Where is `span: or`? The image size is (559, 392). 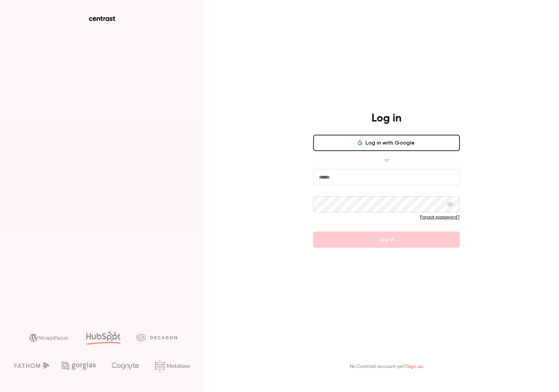 span: or is located at coordinates (387, 160).